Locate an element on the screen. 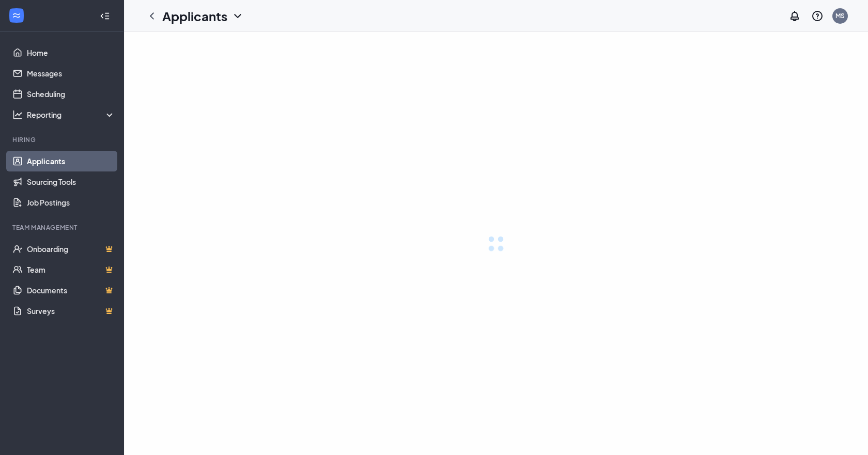 The height and width of the screenshot is (455, 868). svg: ChevronDown is located at coordinates (238, 16).